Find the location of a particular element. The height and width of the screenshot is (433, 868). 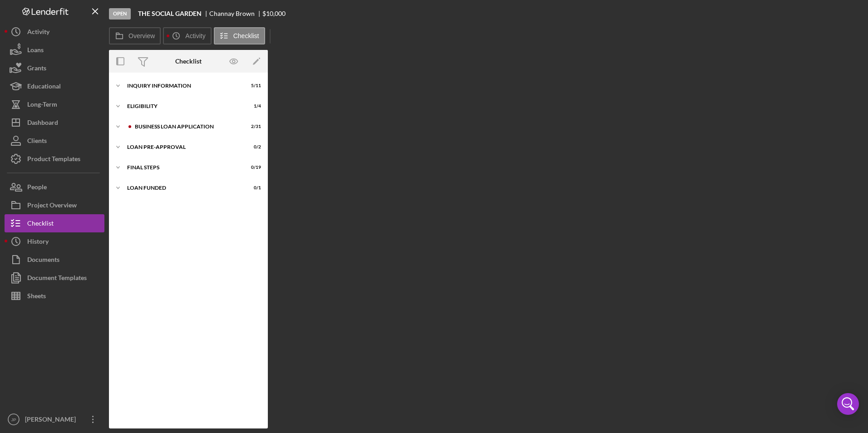

div: Channay Brown is located at coordinates (235, 13).